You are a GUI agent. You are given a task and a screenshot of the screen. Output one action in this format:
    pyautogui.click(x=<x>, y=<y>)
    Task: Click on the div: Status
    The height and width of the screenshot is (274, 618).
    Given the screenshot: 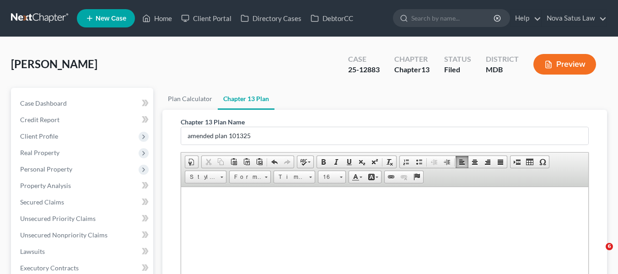 What is the action you would take?
    pyautogui.click(x=458, y=59)
    